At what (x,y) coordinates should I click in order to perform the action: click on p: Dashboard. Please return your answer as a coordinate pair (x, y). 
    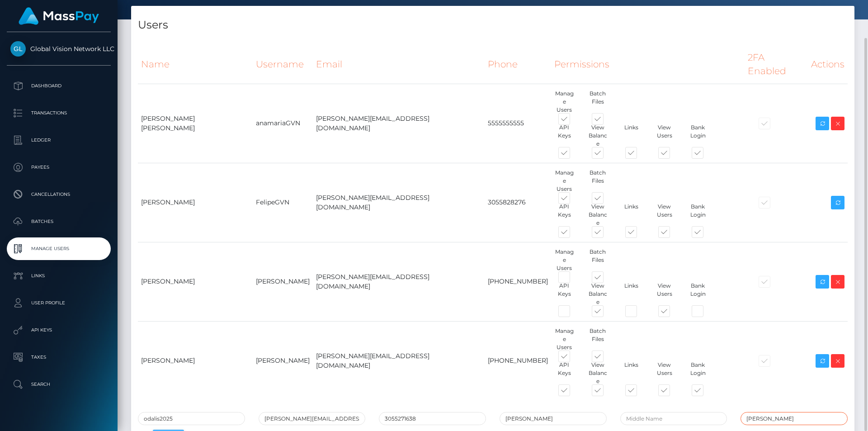
    Looking at the image, I should click on (59, 86).